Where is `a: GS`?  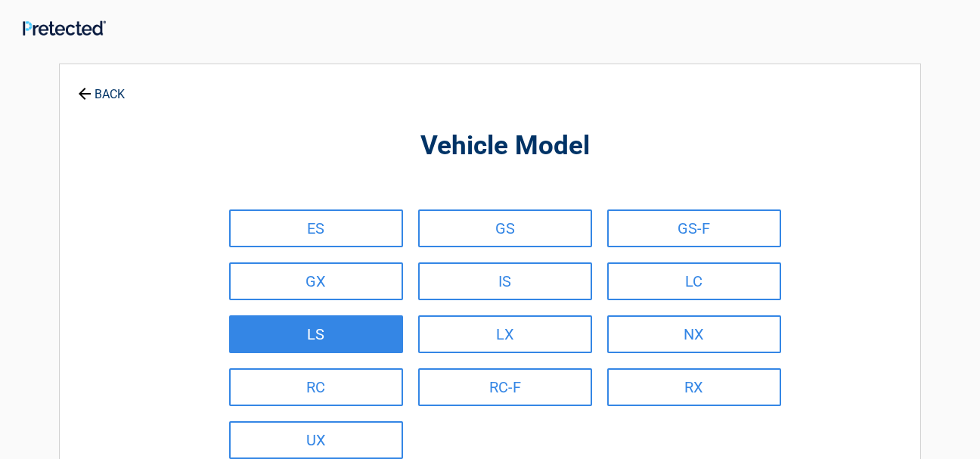
a: GS is located at coordinates (505, 228).